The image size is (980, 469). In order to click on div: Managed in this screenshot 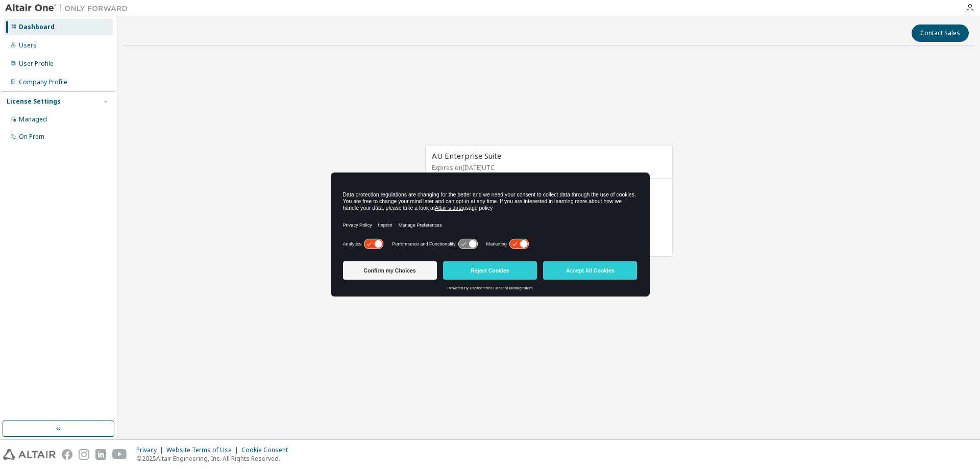, I will do `click(33, 119)`.